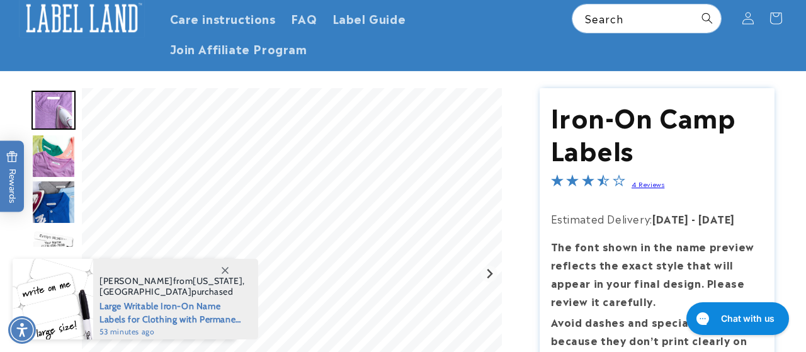 This screenshot has width=806, height=352. Describe the element at coordinates (658, 219) in the screenshot. I see `p: Estimated Delivery:` at that location.